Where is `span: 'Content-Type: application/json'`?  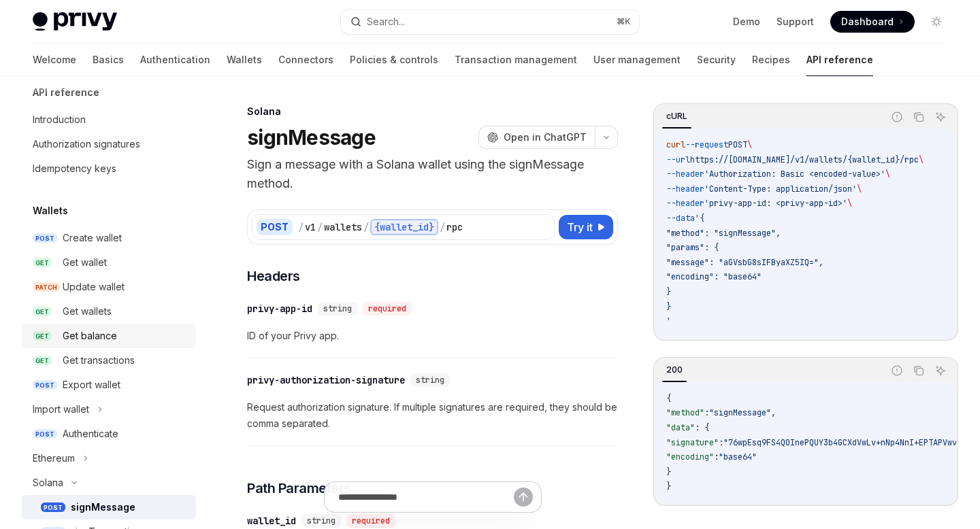
span: 'Content-Type: application/json' is located at coordinates (781, 189).